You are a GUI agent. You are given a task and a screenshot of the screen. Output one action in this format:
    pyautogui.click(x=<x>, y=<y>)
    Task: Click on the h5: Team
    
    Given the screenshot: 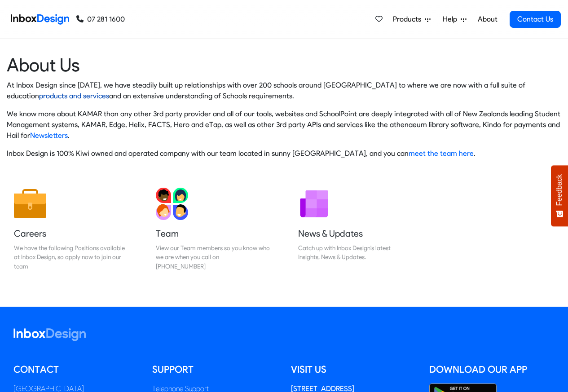 What is the action you would take?
    pyautogui.click(x=212, y=234)
    